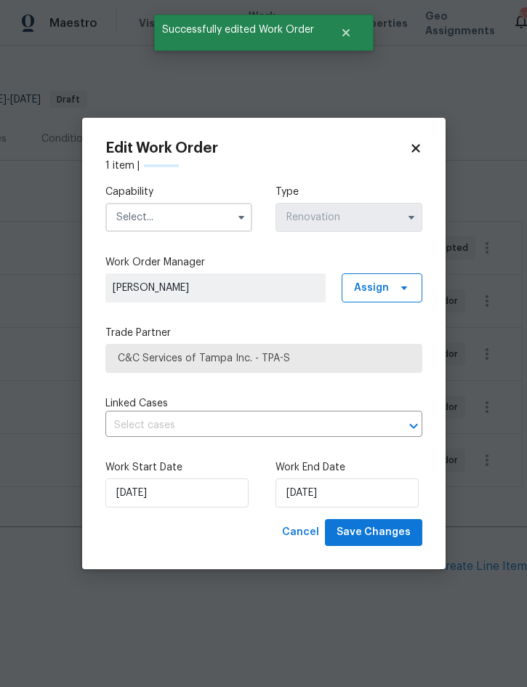 The width and height of the screenshot is (527, 687). I want to click on span: Assign, so click(372, 288).